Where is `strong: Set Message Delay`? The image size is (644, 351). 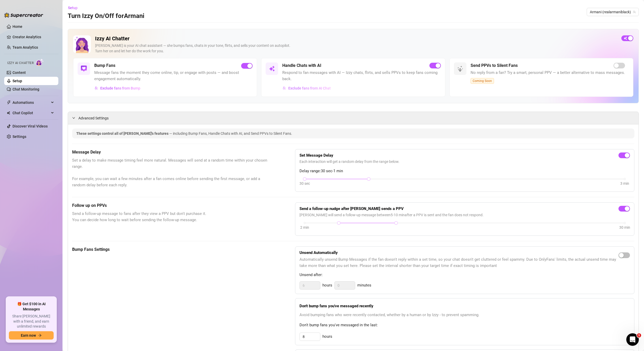 strong: Set Message Delay is located at coordinates (316, 156).